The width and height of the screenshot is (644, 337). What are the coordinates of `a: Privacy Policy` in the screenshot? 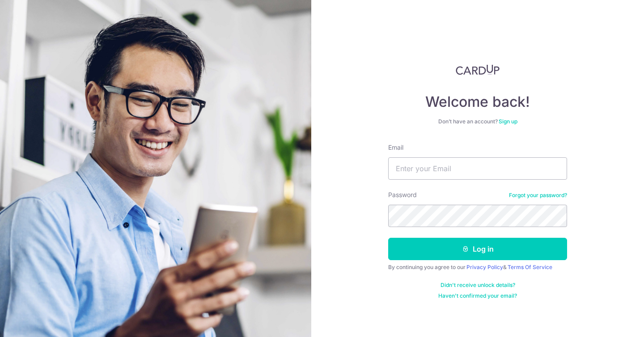 It's located at (485, 267).